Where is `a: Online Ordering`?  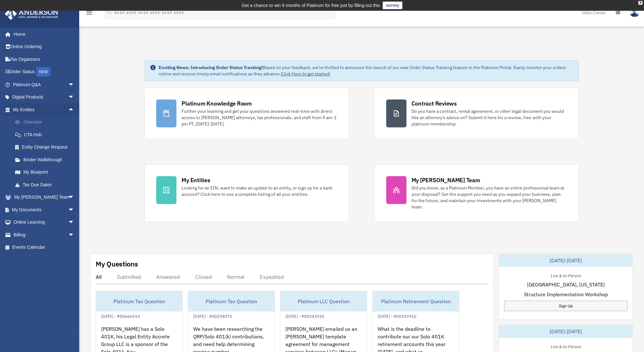 a: Online Ordering is located at coordinates (44, 47).